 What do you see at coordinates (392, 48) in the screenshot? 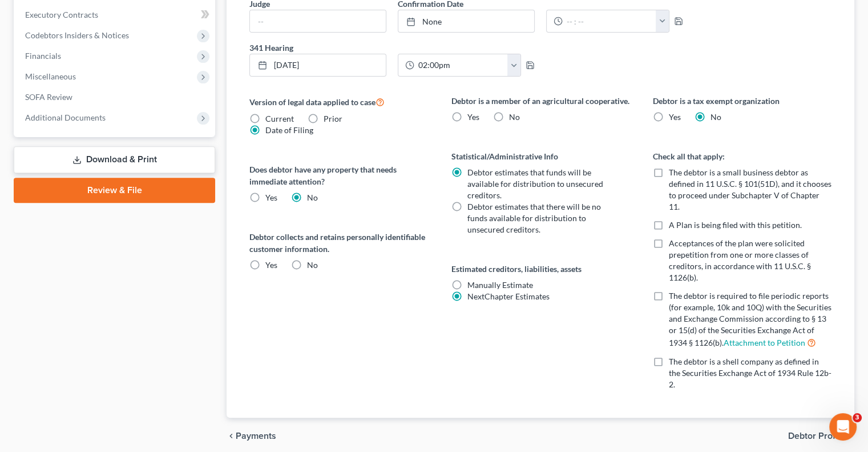
I see `label: 341 Hearing` at bounding box center [392, 48].